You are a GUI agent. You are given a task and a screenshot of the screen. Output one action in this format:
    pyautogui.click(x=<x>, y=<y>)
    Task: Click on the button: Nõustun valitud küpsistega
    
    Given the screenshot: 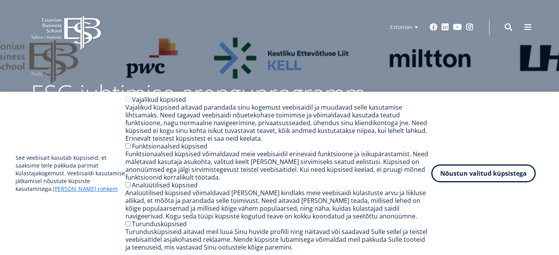 What is the action you would take?
    pyautogui.click(x=484, y=173)
    